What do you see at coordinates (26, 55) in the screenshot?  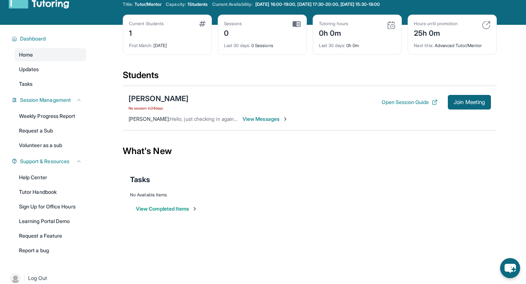 I see `span: Home` at bounding box center [26, 55].